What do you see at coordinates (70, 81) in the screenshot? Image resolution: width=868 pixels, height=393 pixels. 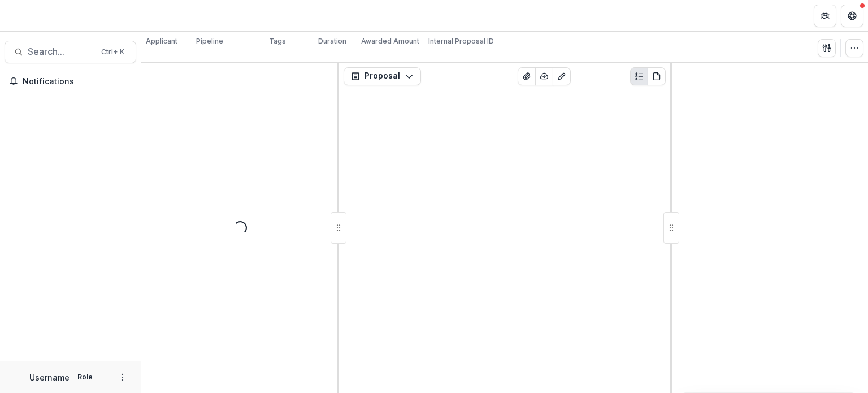 I see `button: Notifications` at bounding box center [70, 81].